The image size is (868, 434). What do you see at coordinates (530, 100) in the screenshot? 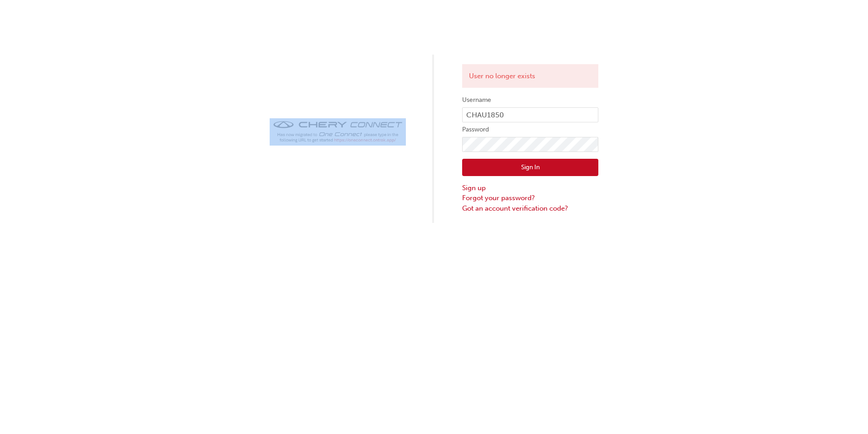
I see `label: Username` at bounding box center [530, 100].